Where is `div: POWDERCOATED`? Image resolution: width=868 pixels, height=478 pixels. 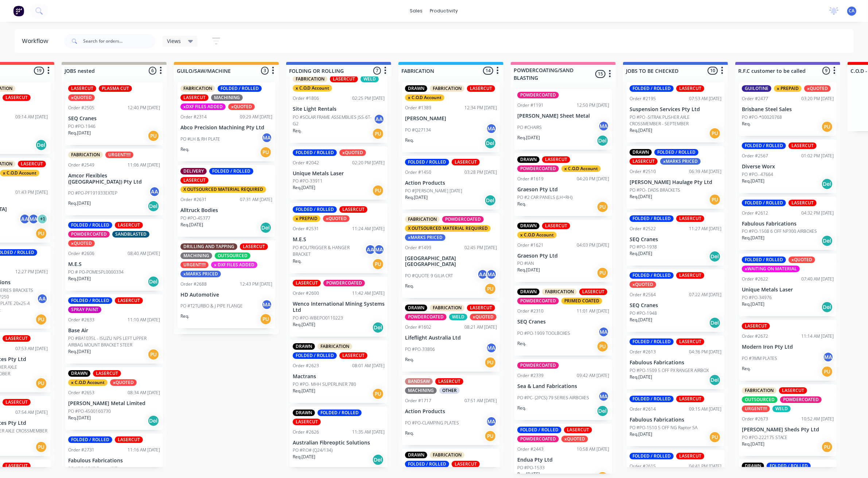
div: POWDERCOATED is located at coordinates (426, 317).